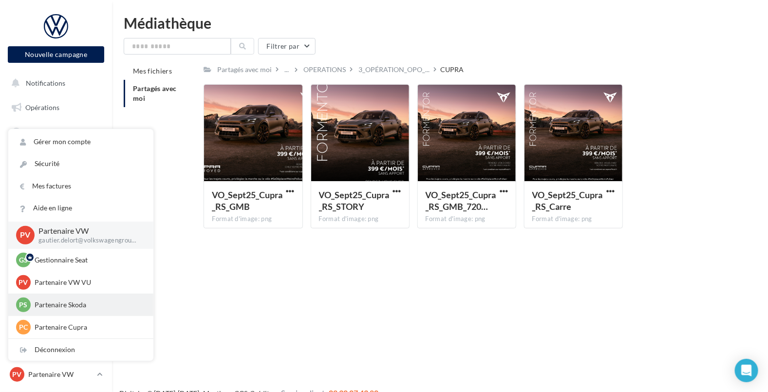  What do you see at coordinates (88, 305) in the screenshot?
I see `p: Partenaire Skoda` at bounding box center [88, 305].